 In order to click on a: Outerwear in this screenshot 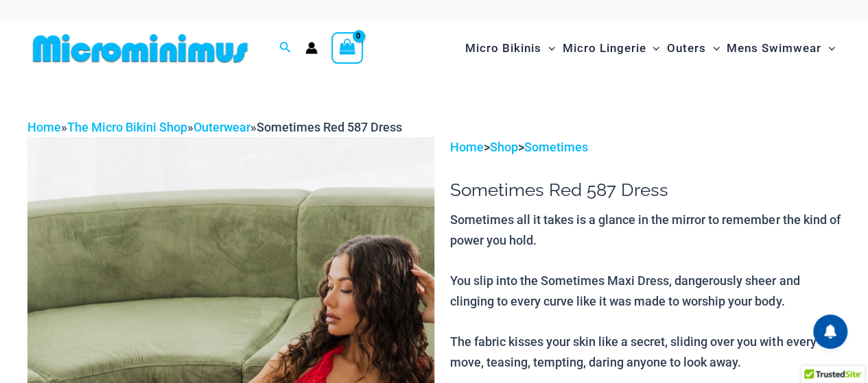, I will do `click(222, 127)`.